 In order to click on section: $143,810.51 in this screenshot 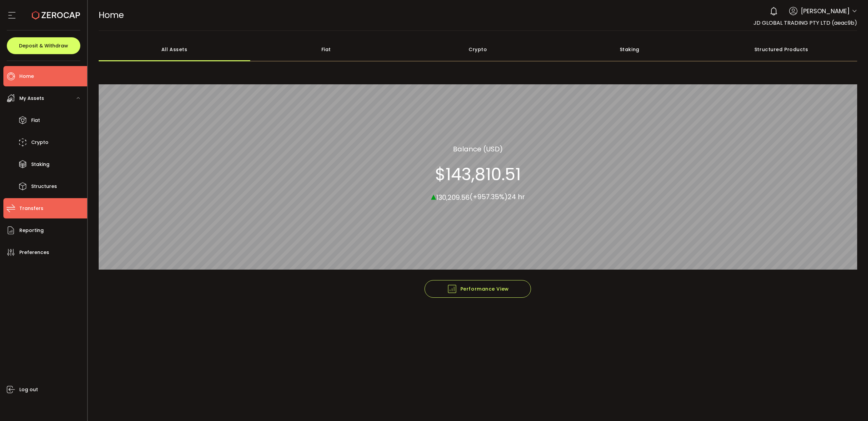, I will do `click(477, 174)`.